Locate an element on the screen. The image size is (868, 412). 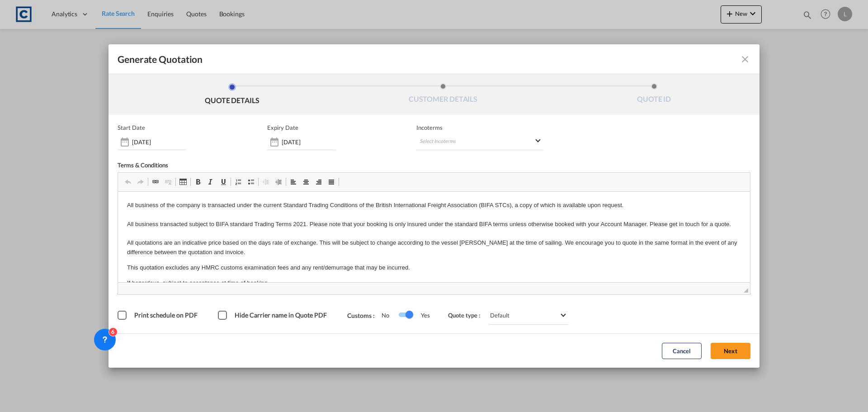
a: Redo (Ctrl+Y) is located at coordinates (141, 182).